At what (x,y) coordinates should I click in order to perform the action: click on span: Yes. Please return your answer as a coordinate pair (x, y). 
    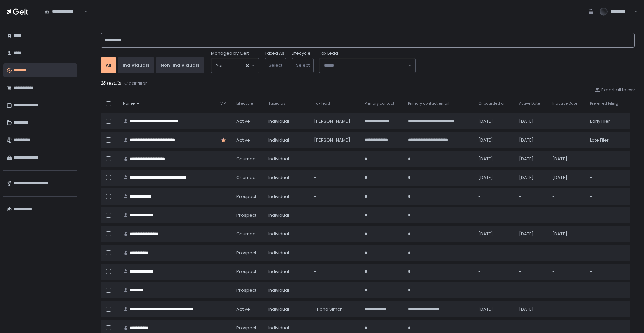
    Looking at the image, I should click on (220, 66).